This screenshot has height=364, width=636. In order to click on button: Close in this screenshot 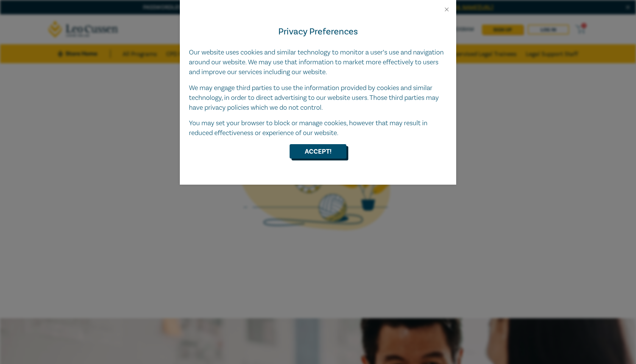, I will do `click(447, 10)`.